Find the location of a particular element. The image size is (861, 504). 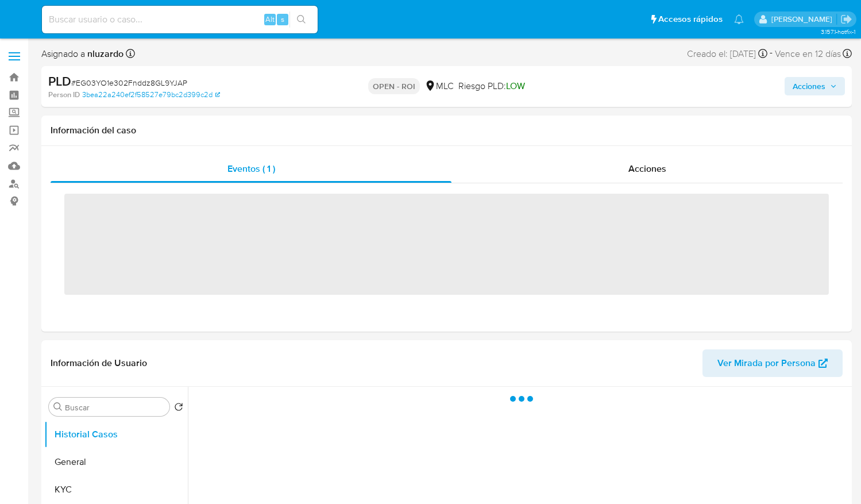

a: 3bea22a240ef2f58527e79bc2d399c2d is located at coordinates (151, 95).